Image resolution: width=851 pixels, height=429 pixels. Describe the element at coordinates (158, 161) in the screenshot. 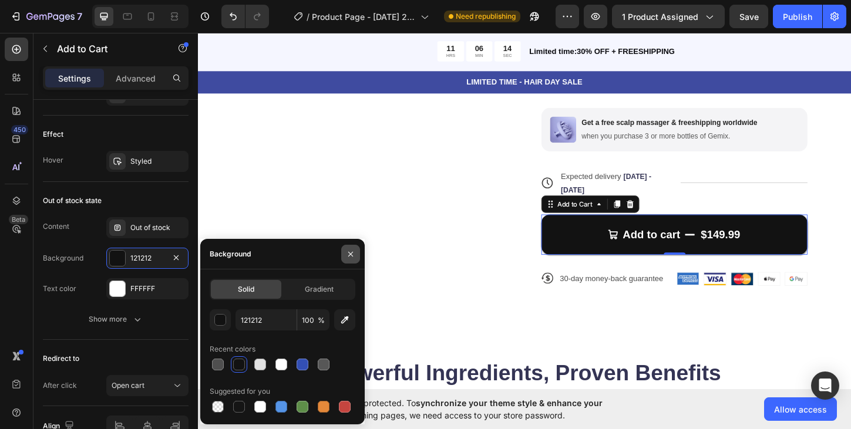

I see `div: Styled` at that location.